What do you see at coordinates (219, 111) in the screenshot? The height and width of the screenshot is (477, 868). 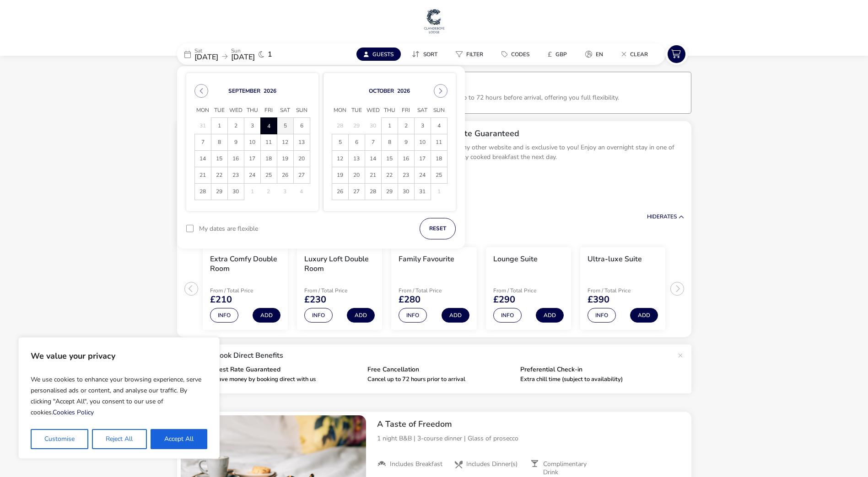 I see `span: Tue` at bounding box center [219, 111].